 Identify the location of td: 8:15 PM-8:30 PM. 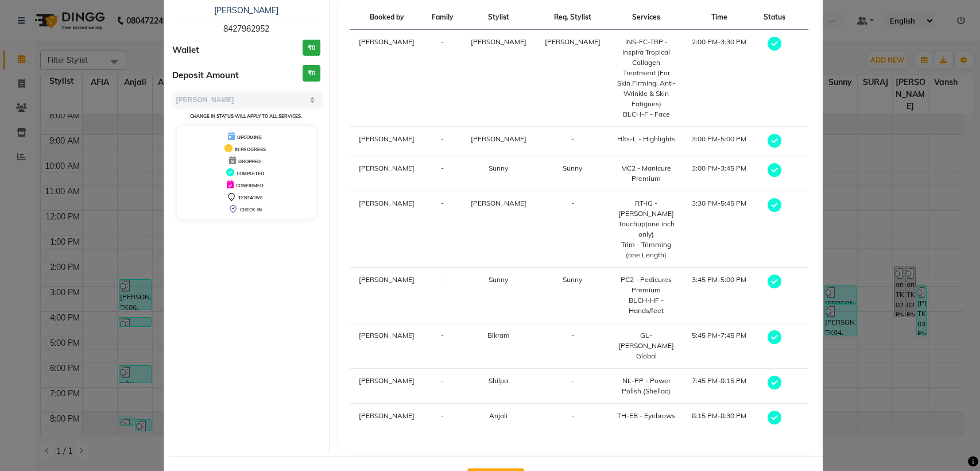
(719, 418).